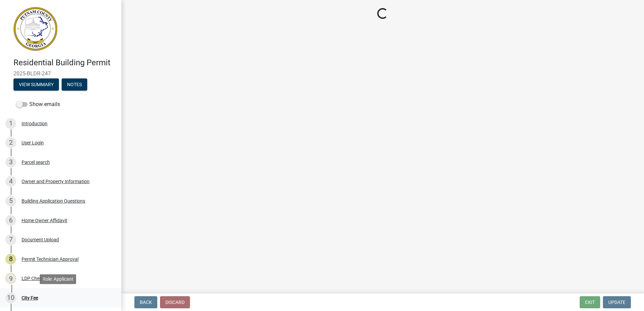 The image size is (644, 311). What do you see at coordinates (590, 302) in the screenshot?
I see `button: Exit` at bounding box center [590, 302].